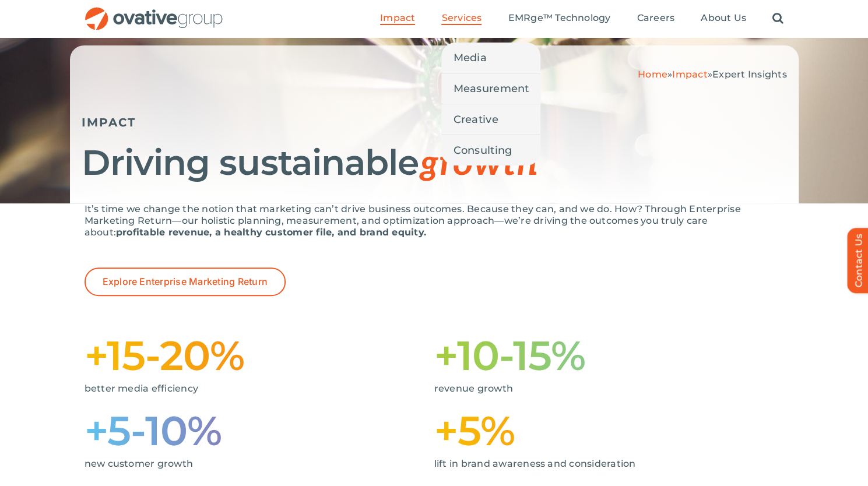 This screenshot has width=868, height=486. Describe the element at coordinates (185, 281) in the screenshot. I see `span: Explore Enterprise Marketing Return` at that location.